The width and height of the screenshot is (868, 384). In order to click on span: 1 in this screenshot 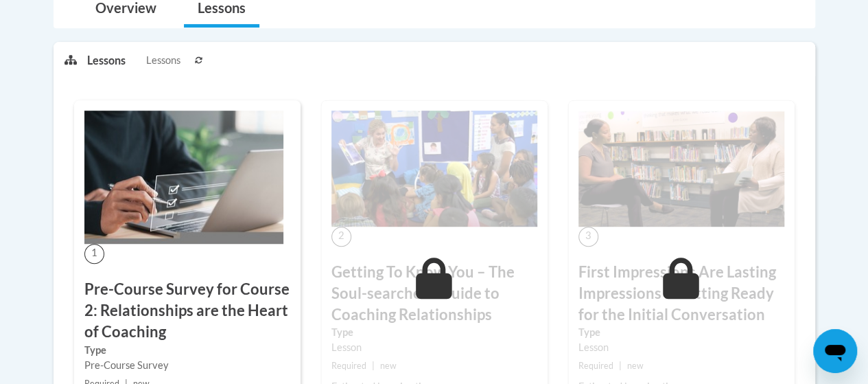, I will do `click(94, 254)`.